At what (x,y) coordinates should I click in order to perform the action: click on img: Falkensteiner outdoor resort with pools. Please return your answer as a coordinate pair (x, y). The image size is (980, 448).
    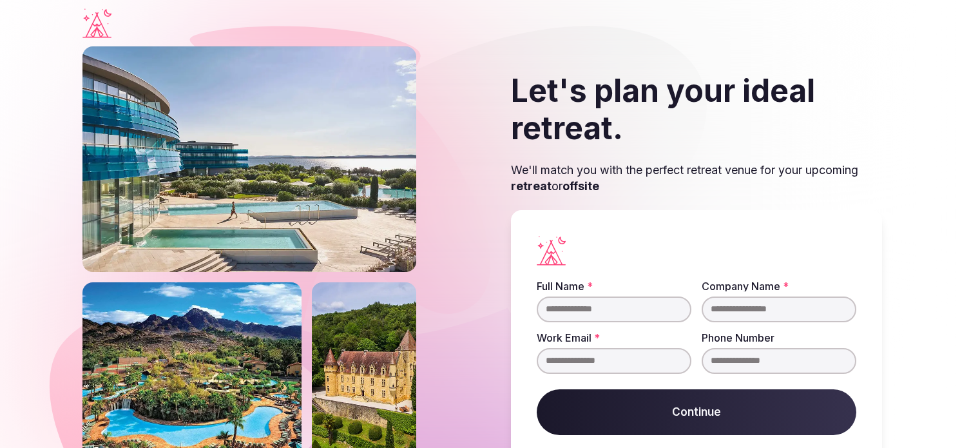
    Looking at the image, I should click on (250, 160).